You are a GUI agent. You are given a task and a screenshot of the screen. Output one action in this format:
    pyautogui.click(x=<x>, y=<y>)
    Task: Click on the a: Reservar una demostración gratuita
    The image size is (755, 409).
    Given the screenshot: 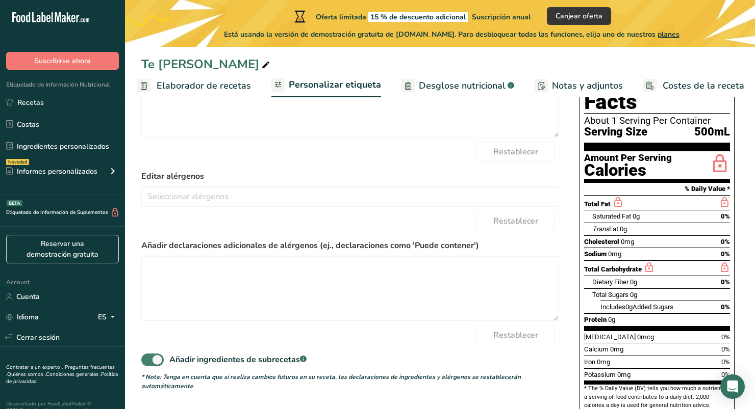 What is the action you would take?
    pyautogui.click(x=62, y=249)
    